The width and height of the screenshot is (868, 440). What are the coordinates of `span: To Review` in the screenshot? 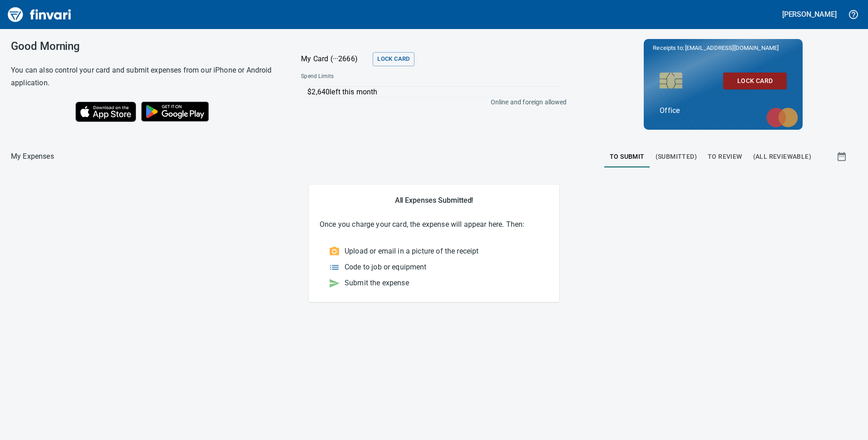 It's located at (725, 156).